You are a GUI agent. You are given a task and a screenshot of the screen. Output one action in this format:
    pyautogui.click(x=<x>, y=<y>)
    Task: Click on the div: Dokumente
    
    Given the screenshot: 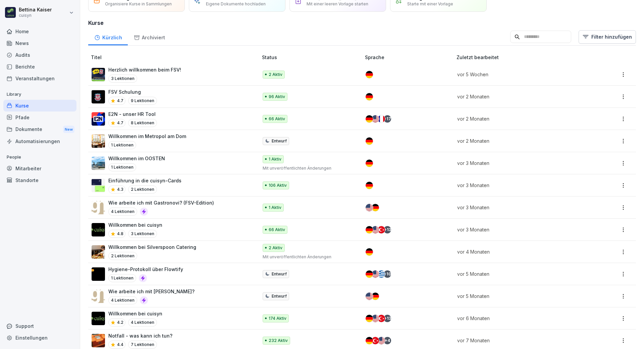 What is the action you would take?
    pyautogui.click(x=40, y=129)
    